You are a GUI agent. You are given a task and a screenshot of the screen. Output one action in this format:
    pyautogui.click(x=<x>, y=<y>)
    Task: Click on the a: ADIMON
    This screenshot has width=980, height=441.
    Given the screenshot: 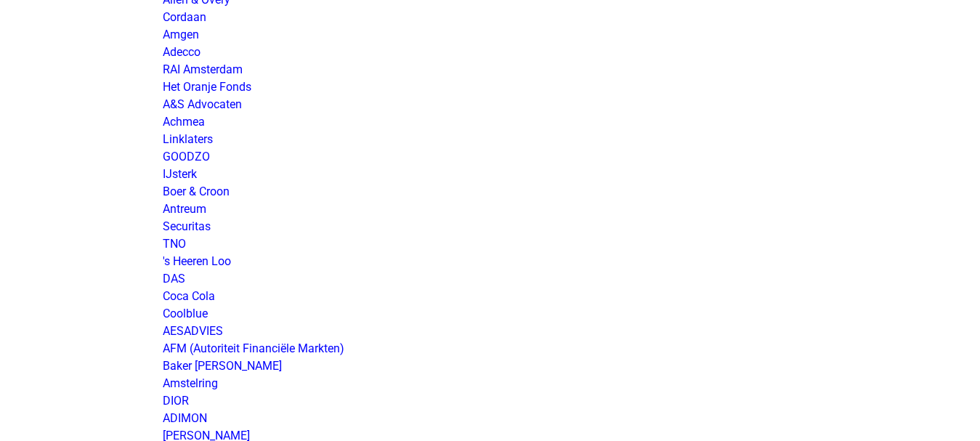 What is the action you would take?
    pyautogui.click(x=185, y=418)
    